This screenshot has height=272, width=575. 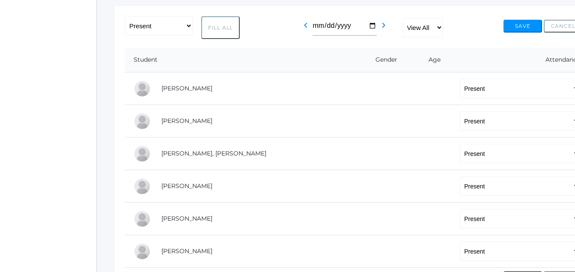 What do you see at coordinates (431, 60) in the screenshot?
I see `th: Age` at bounding box center [431, 60].